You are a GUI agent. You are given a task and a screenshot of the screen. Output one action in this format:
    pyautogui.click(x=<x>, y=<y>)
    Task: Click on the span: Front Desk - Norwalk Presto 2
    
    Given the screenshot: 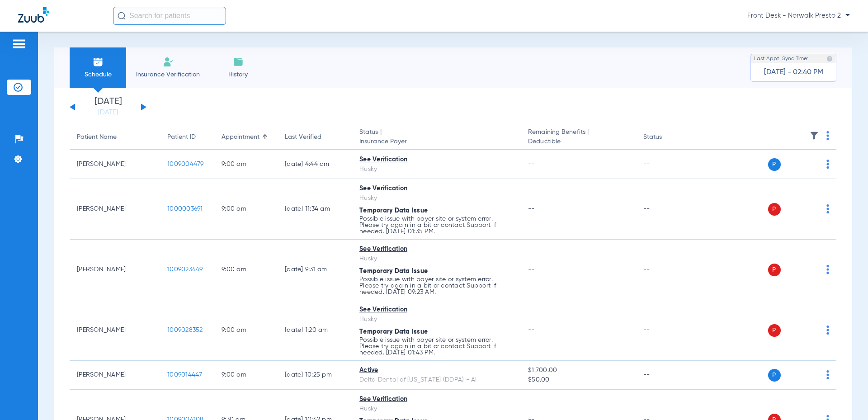 What is the action you would take?
    pyautogui.click(x=798, y=16)
    